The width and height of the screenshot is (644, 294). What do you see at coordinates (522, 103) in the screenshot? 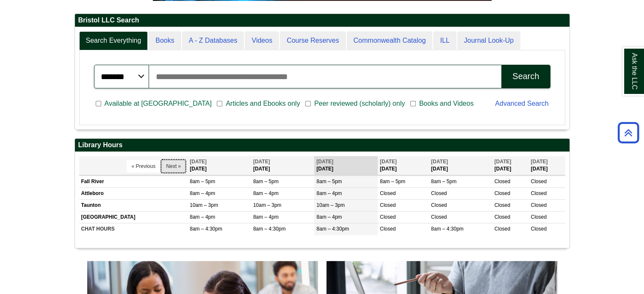
I see `a: Advanced Search` at bounding box center [522, 103].